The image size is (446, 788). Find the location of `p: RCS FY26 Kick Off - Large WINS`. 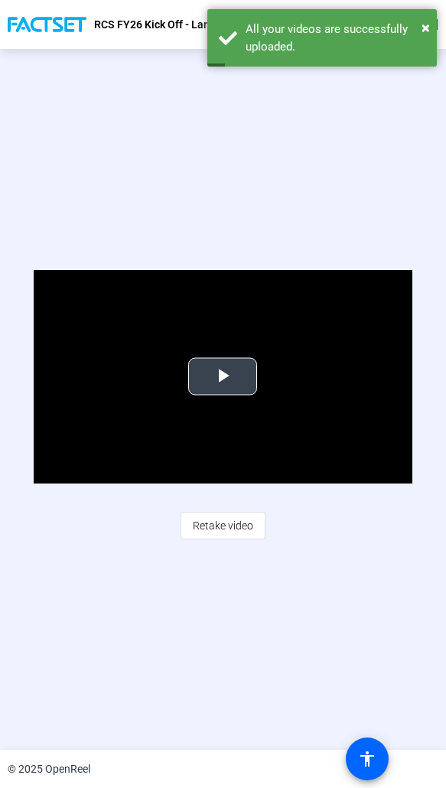

p: RCS FY26 Kick Off - Large WINS is located at coordinates (171, 24).